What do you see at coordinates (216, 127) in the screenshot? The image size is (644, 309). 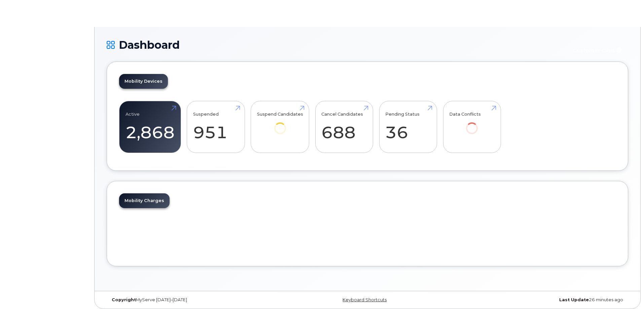 I see `a: Suspended 951` at bounding box center [216, 127].